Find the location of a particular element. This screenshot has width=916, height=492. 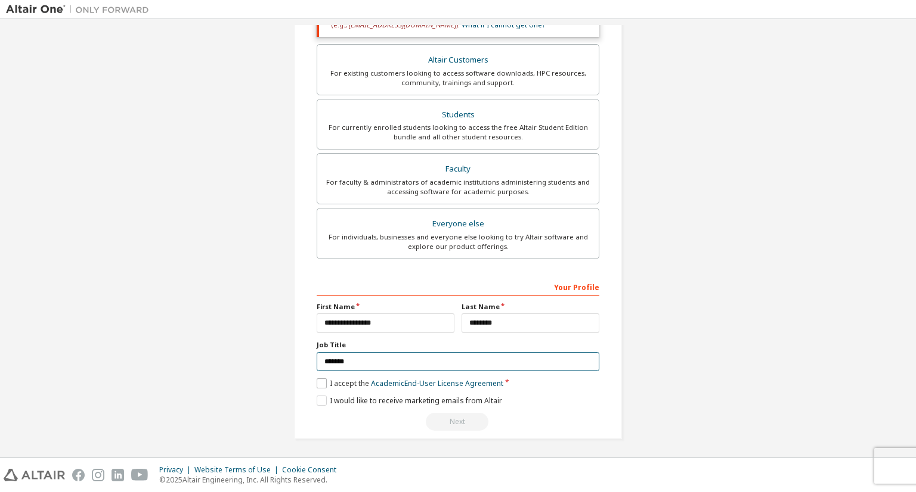

div: Your Profile is located at coordinates (458, 287).